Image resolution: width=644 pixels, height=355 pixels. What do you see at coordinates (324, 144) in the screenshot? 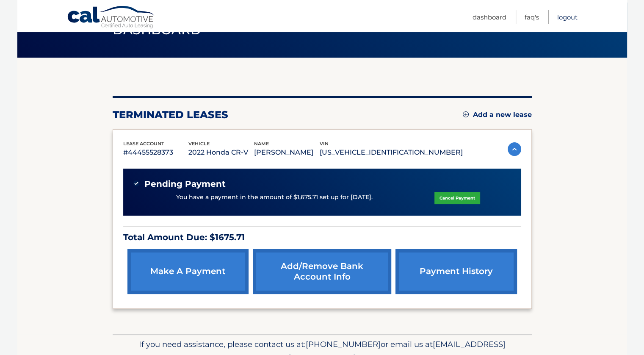
I see `span: vin` at bounding box center [324, 144].